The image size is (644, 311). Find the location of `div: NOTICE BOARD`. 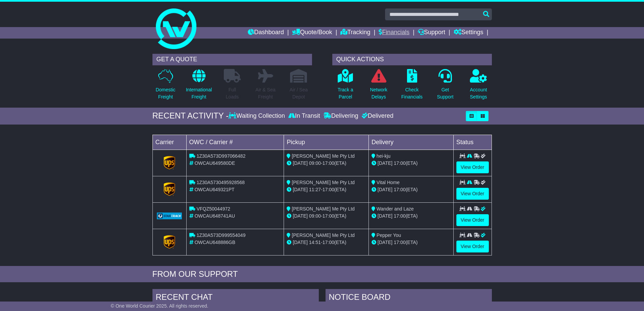

div: NOTICE BOARD is located at coordinates (409, 298).